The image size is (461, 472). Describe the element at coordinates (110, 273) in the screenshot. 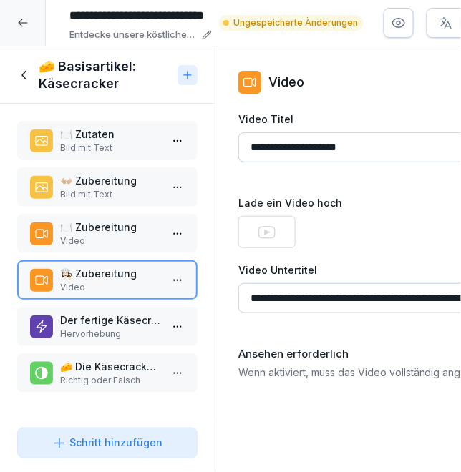

I see `p: 👩🏻‍🍳 Zubereitung` at that location.